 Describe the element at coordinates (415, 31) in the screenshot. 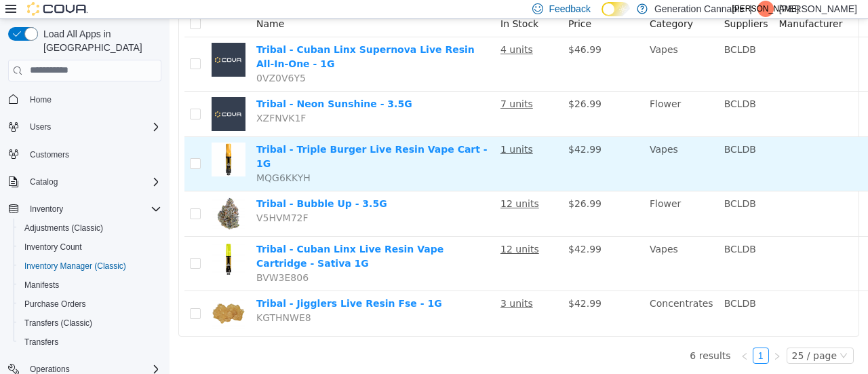

I see `span: $46.99` at that location.